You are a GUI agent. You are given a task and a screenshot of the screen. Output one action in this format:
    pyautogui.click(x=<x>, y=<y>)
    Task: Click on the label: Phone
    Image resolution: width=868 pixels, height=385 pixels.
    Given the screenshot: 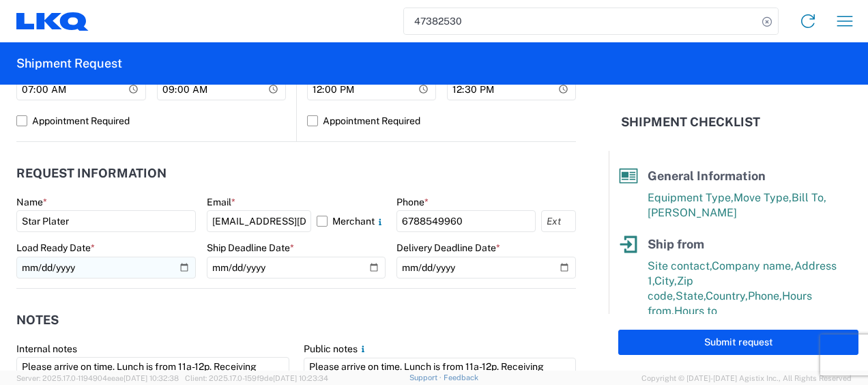 What is the action you would take?
    pyautogui.click(x=412, y=203)
    